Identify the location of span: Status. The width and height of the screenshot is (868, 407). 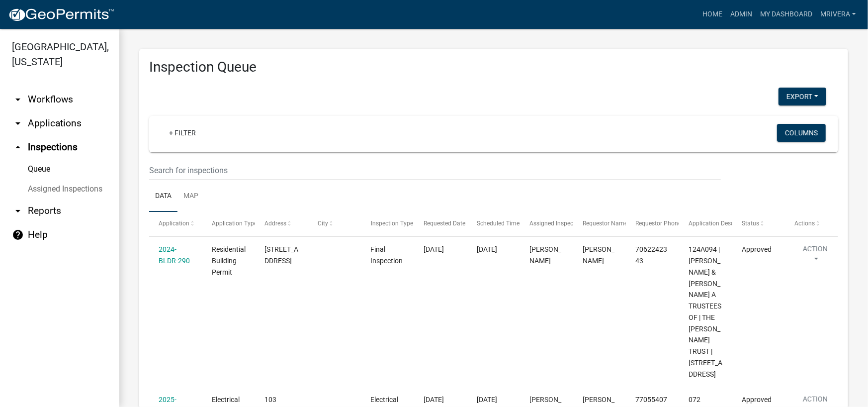
(750, 224).